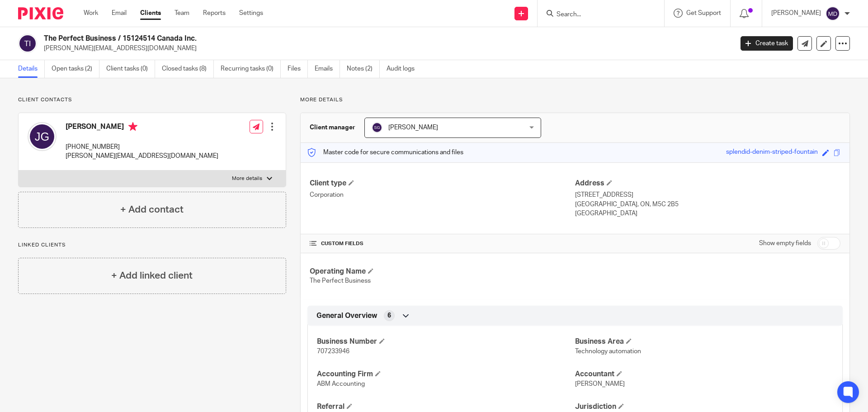  Describe the element at coordinates (609, 351) in the screenshot. I see `span: Technology automation` at that location.